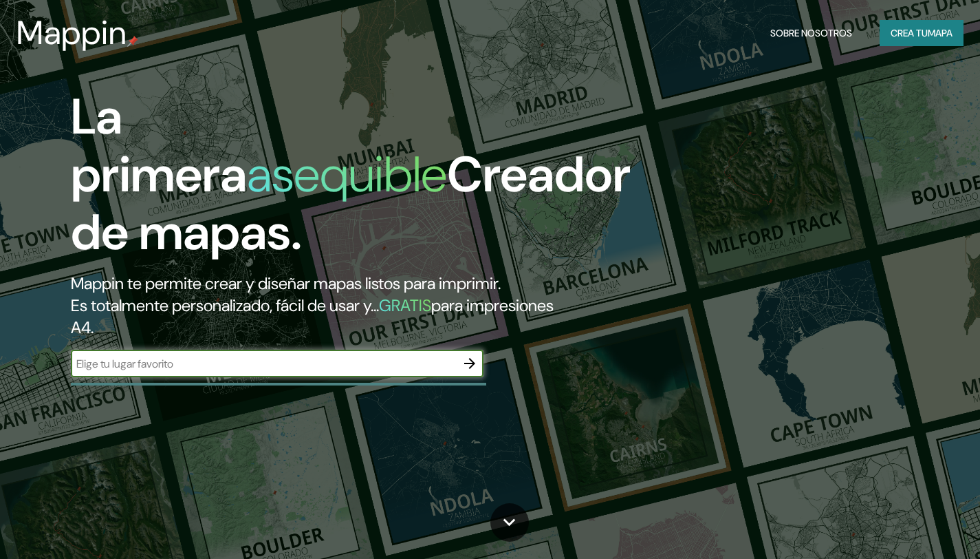 This screenshot has width=980, height=559. I want to click on input: Elige tu lugar favorito, so click(263, 363).